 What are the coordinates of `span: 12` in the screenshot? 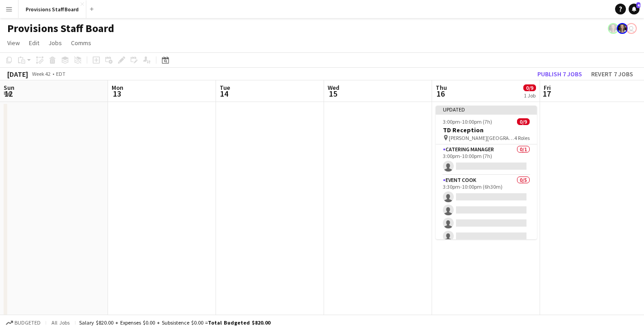 It's located at (8, 94).